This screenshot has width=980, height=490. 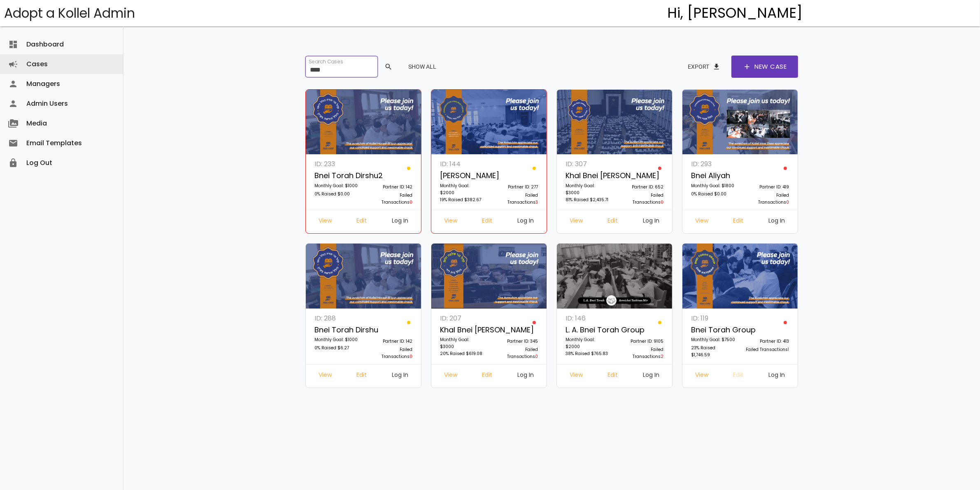 I want to click on i: campaign, so click(x=13, y=64).